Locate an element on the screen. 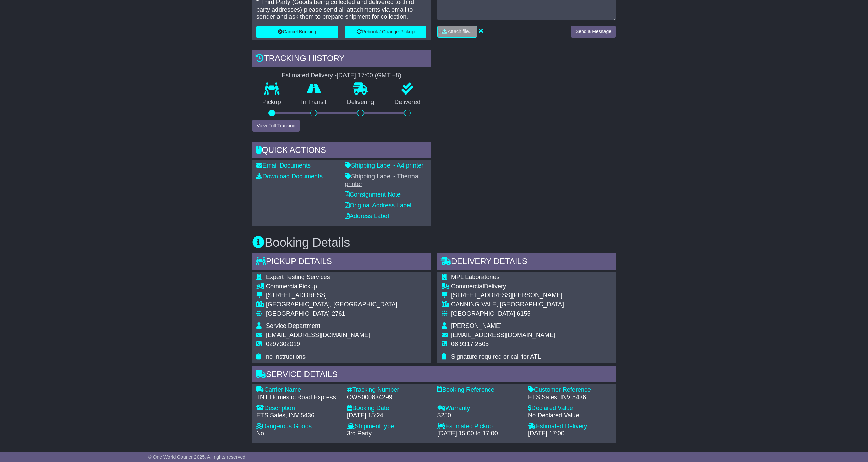 This screenshot has height=462, width=868. span: No is located at coordinates (260, 433).